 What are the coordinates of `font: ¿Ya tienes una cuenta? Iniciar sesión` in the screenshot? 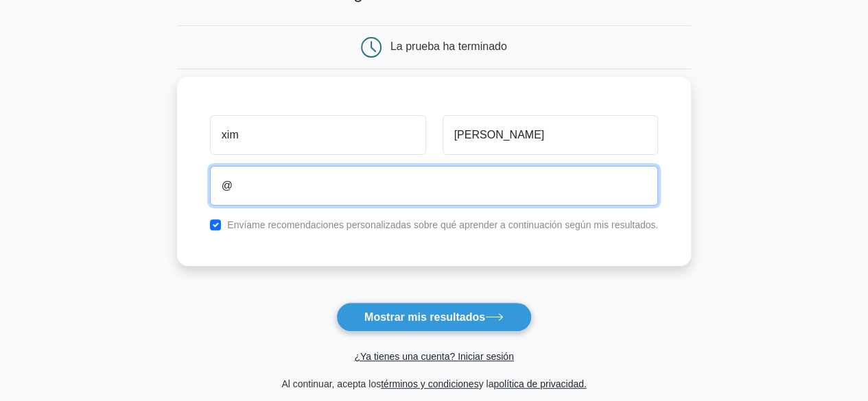 It's located at (433, 357).